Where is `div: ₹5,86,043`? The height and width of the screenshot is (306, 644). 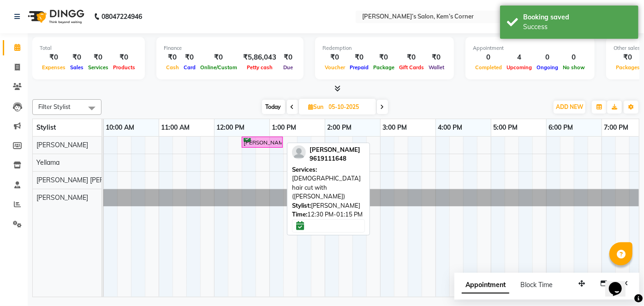
div: ₹5,86,043 is located at coordinates (260, 57).